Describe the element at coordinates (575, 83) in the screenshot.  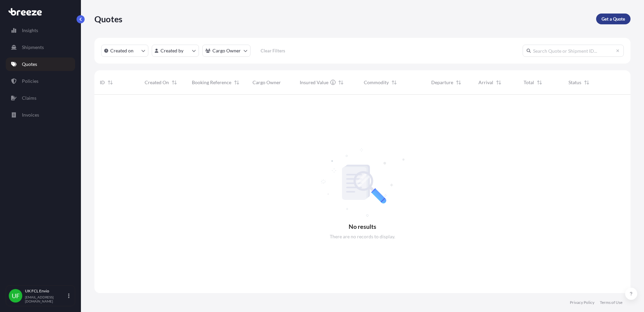
I see `span: Status` at that location.